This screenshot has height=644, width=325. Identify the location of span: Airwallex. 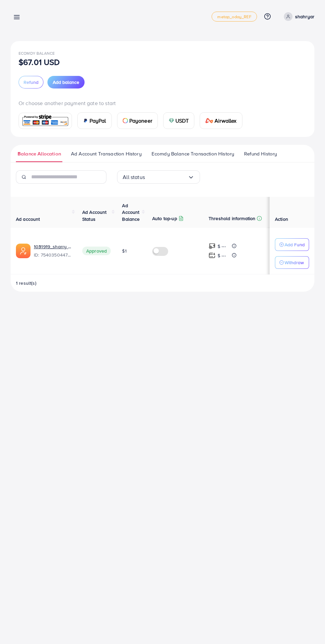
(226, 121).